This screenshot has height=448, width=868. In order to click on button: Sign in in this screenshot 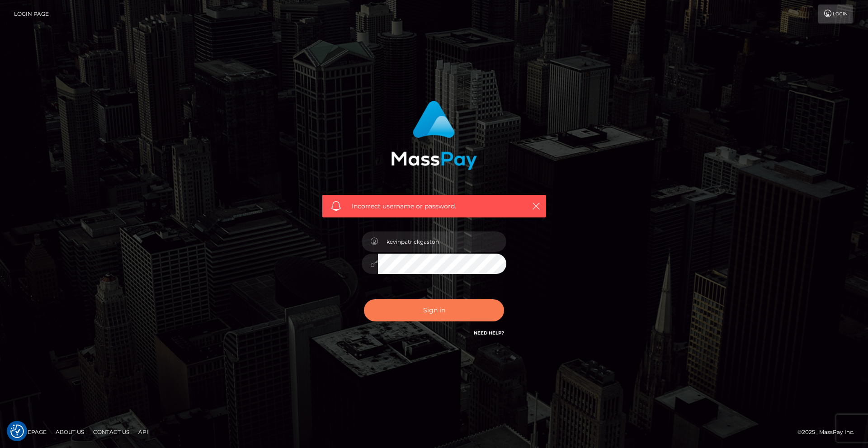, I will do `click(434, 310)`.